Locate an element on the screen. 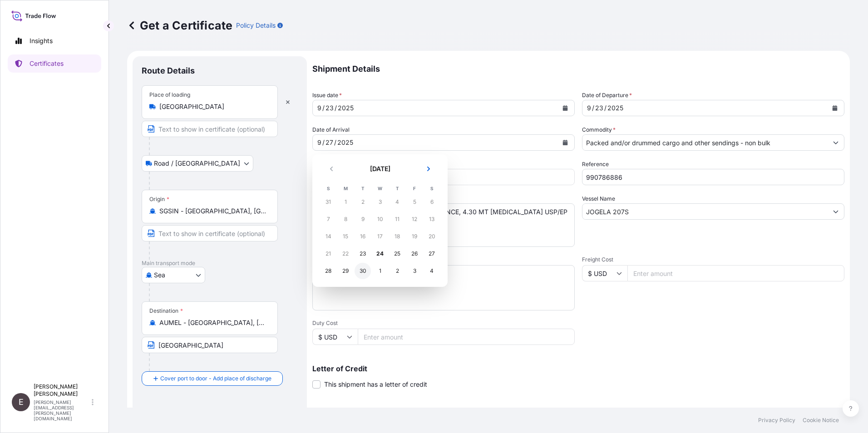 The height and width of the screenshot is (433, 868). div: Thursday, September 4, 2025 is located at coordinates (397, 202).